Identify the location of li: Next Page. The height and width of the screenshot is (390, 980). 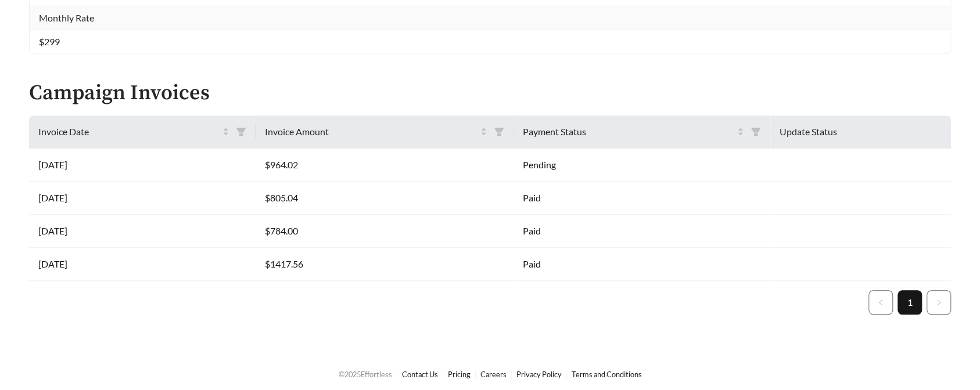
(938, 303).